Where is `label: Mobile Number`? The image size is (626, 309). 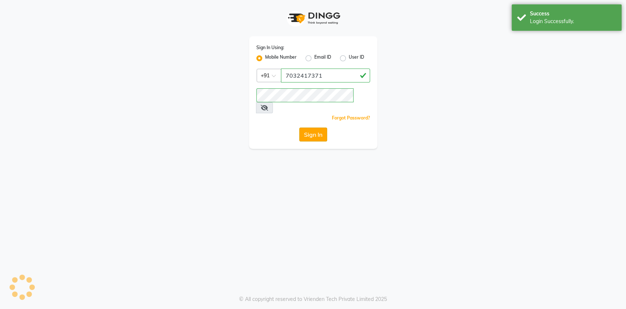
label: Mobile Number is located at coordinates (281, 58).